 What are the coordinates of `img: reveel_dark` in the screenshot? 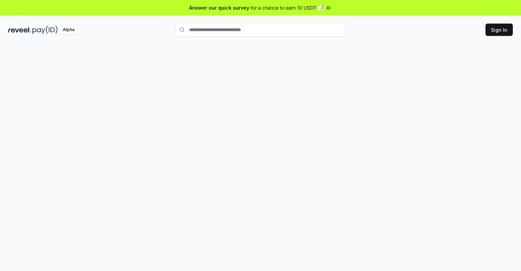 It's located at (19, 30).